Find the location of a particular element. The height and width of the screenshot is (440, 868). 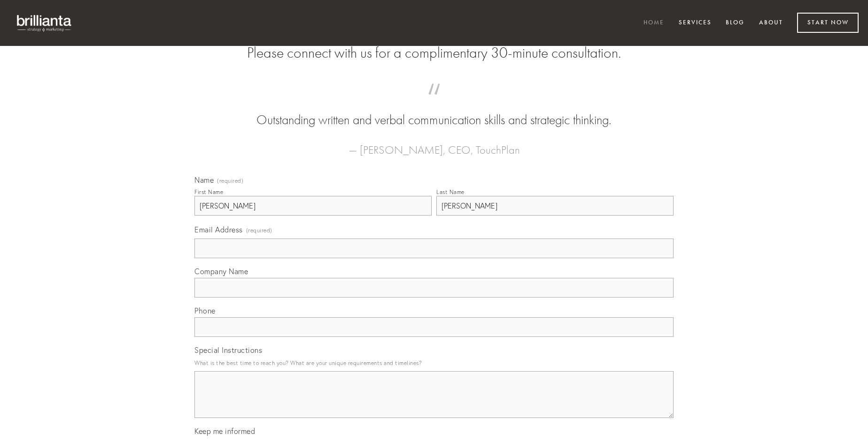

span: Company Name is located at coordinates (221, 272).